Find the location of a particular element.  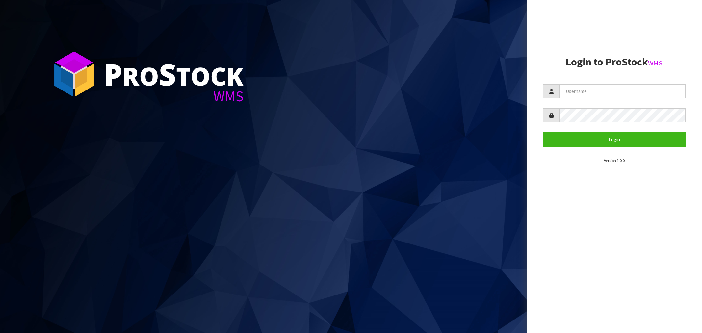

img: ProStock Cube is located at coordinates (74, 74).